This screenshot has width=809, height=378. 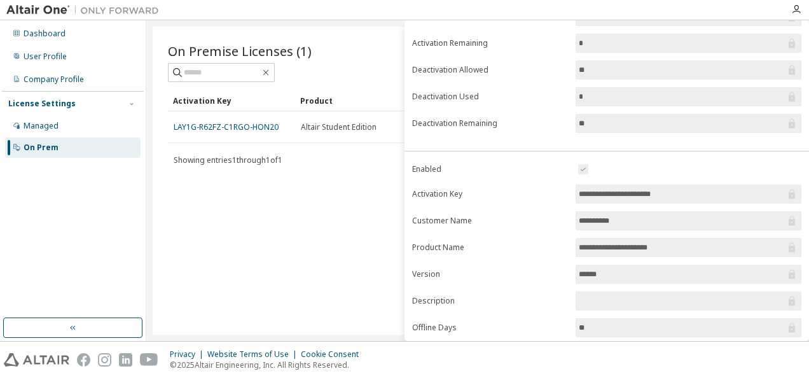 What do you see at coordinates (86, 10) in the screenshot?
I see `img: Altair One` at bounding box center [86, 10].